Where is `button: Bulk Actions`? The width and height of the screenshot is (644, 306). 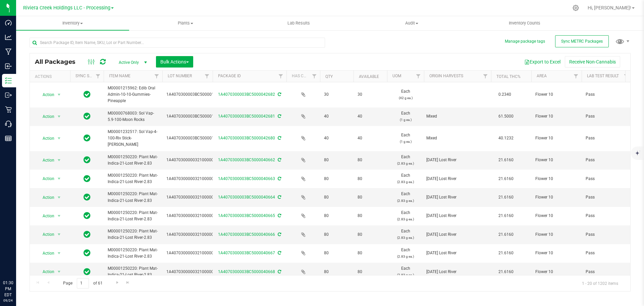 button: Bulk Actions is located at coordinates (174, 62).